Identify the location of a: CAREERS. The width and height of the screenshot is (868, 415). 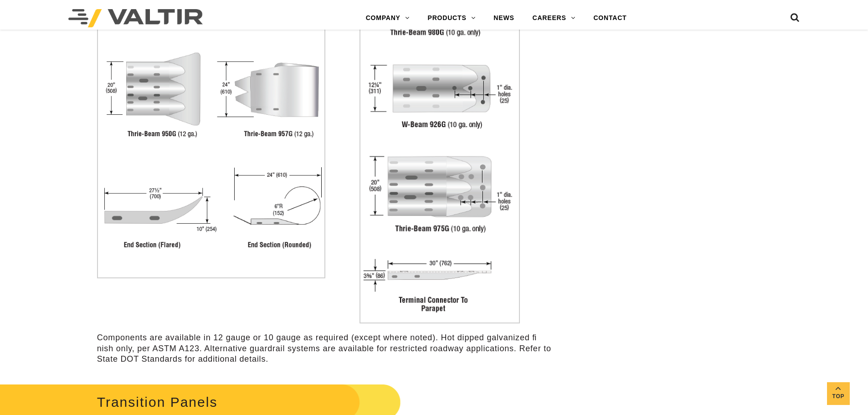
(554, 18).